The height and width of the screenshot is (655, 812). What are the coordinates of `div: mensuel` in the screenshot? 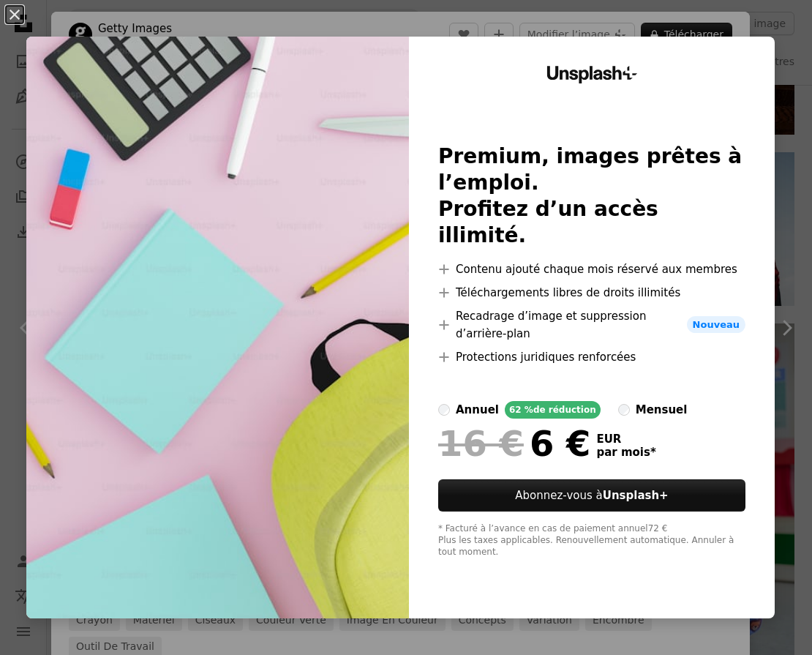 It's located at (661, 410).